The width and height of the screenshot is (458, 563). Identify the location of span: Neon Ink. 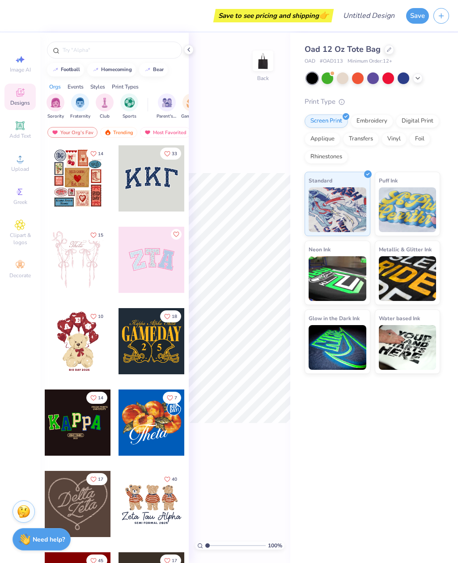
(319, 249).